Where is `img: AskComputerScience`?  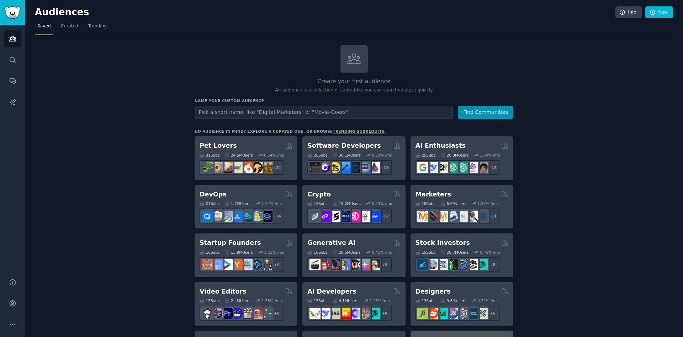
img: AskComputerScience is located at coordinates (364, 167).